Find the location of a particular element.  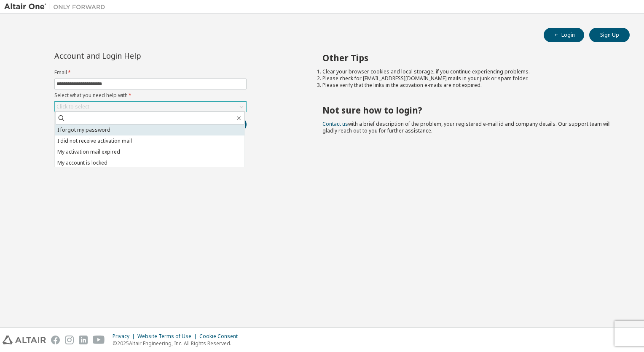

div: Account and Login Help is located at coordinates (131, 56).